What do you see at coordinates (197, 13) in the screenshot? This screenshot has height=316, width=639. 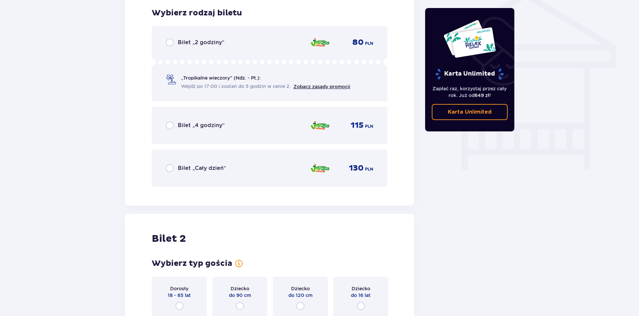 I see `h3: Wybierz rodzaj biletu` at bounding box center [197, 13].